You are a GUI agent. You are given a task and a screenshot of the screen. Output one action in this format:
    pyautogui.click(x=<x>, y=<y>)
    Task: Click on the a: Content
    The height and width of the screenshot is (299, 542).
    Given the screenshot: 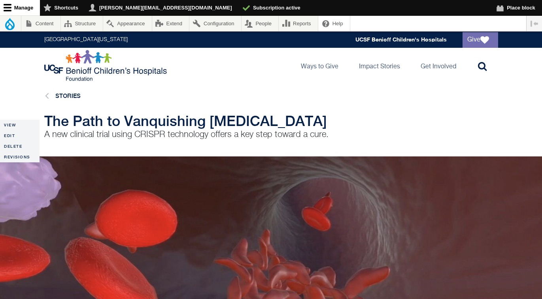 What is the action you would take?
    pyautogui.click(x=41, y=23)
    